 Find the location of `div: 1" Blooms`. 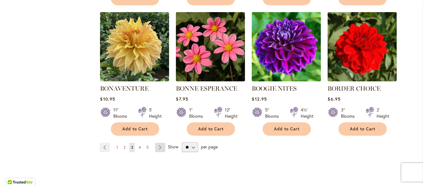

div: 1" Blooms is located at coordinates (198, 113).